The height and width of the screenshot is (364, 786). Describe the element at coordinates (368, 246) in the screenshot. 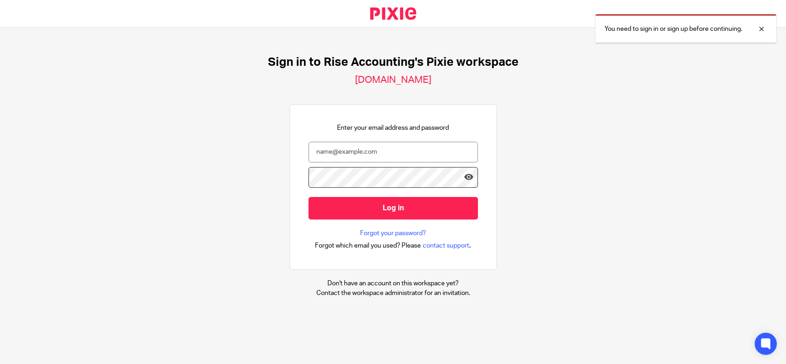

I see `span: Forgot which email you used? Please` at that location.